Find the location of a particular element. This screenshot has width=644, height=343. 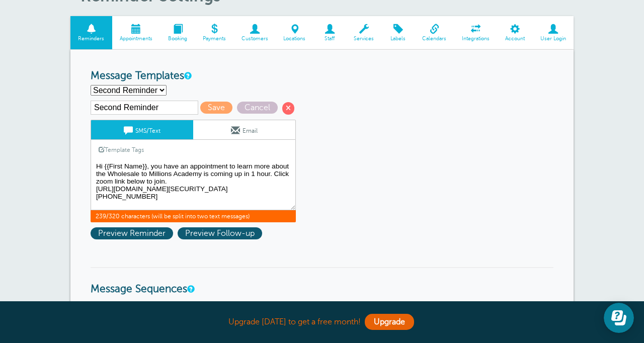

a: Labels is located at coordinates (398, 33).